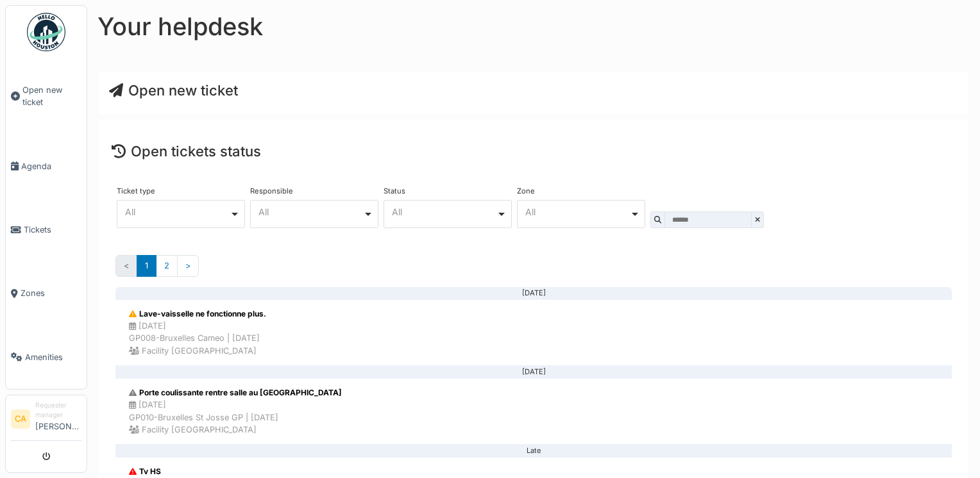  Describe the element at coordinates (188, 265) in the screenshot. I see `a: Next` at that location.